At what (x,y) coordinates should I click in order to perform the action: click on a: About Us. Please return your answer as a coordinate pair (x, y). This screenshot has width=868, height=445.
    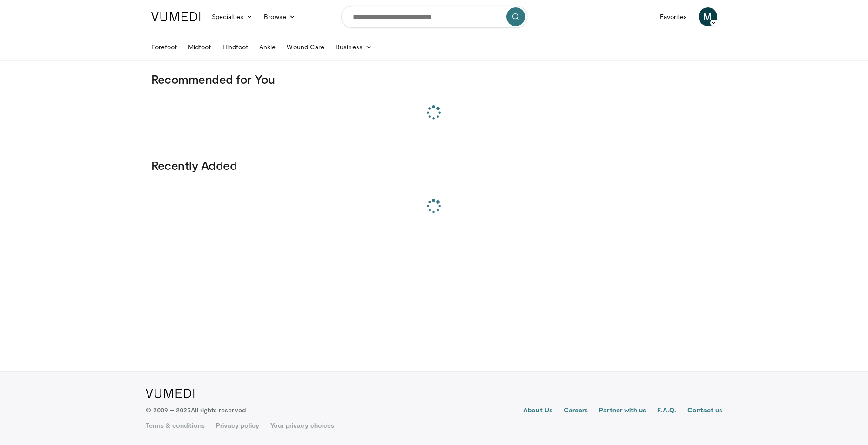
    Looking at the image, I should click on (538, 411).